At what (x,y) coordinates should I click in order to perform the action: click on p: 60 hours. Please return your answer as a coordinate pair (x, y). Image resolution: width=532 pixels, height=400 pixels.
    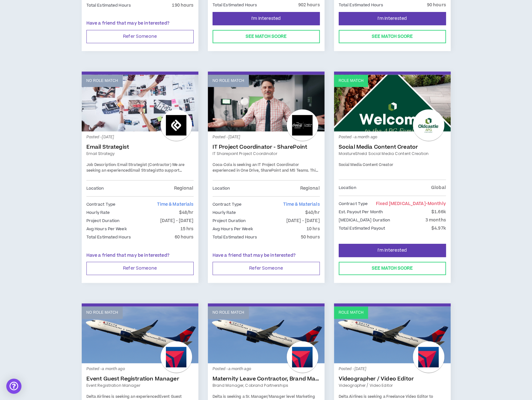
    Looking at the image, I should click on (184, 237).